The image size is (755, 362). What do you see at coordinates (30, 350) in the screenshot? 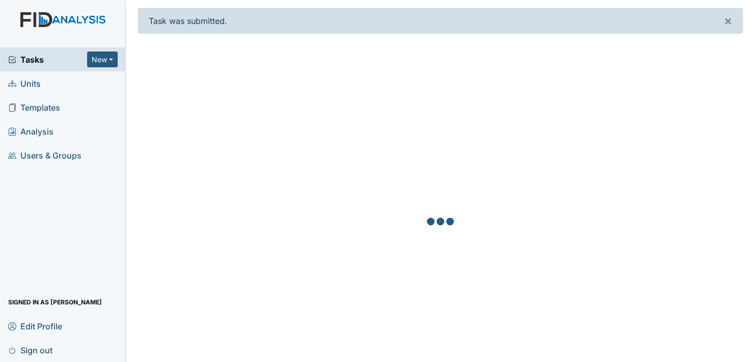
I see `span: Sign out` at bounding box center [30, 350].